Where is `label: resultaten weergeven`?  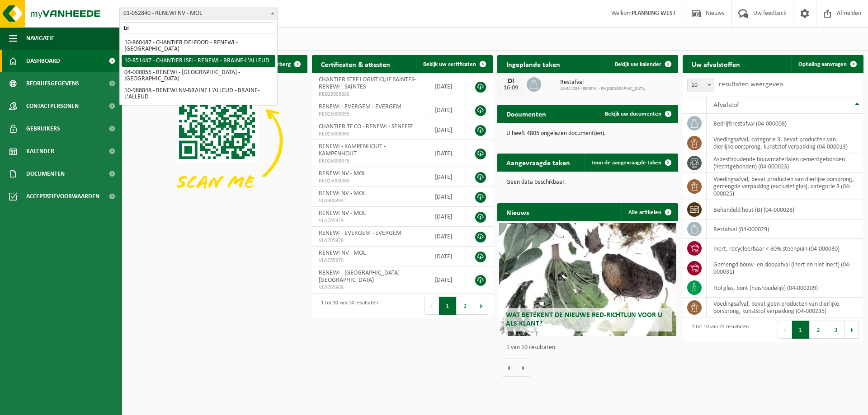
label: resultaten weergeven is located at coordinates (751, 85).